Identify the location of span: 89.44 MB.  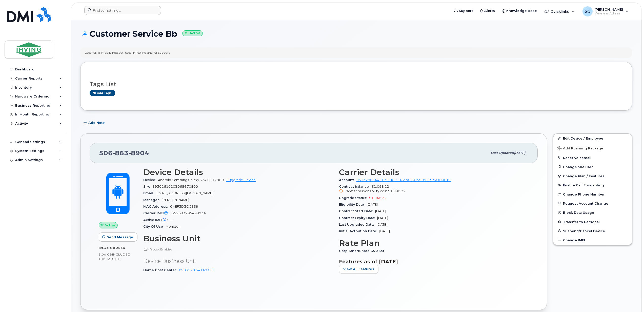
(107, 248).